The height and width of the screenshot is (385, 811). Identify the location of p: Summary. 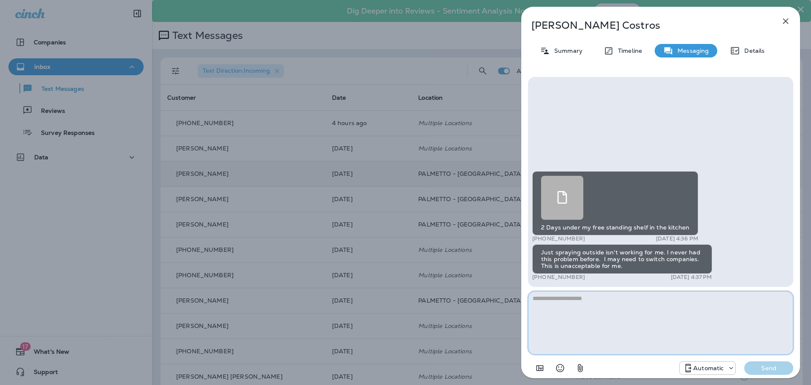
(566, 51).